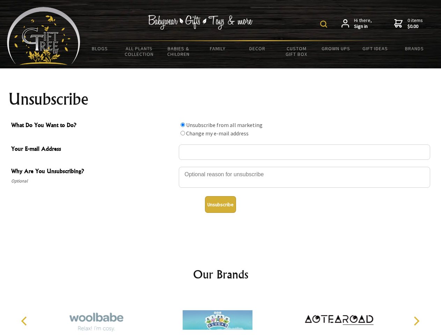 The height and width of the screenshot is (335, 441). Describe the element at coordinates (221, 99) in the screenshot. I see `h1: Unsubscribe` at that location.